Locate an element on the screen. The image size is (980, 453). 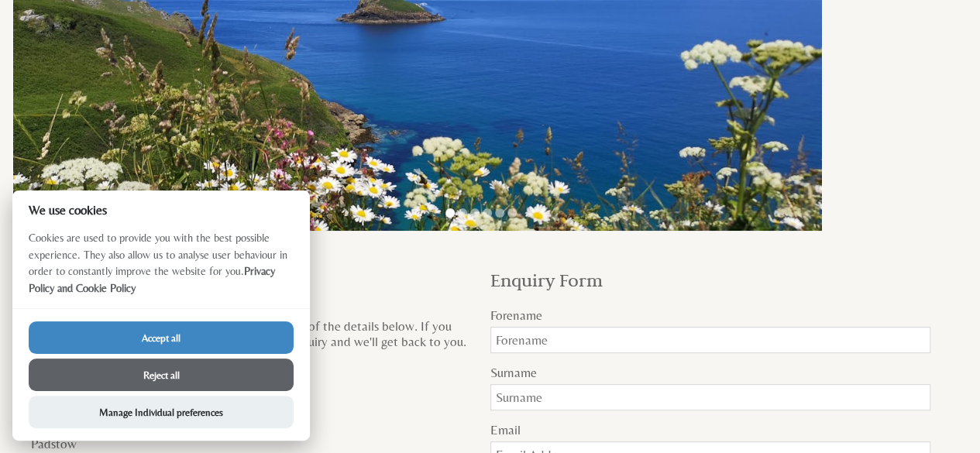
h2: Enquiry Form is located at coordinates (711, 280).